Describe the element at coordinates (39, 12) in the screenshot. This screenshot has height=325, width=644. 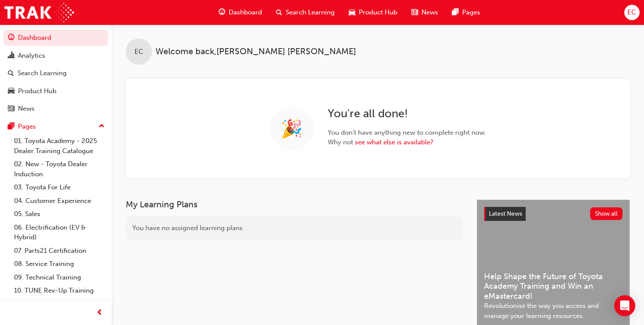
I see `a: Trak` at that location.